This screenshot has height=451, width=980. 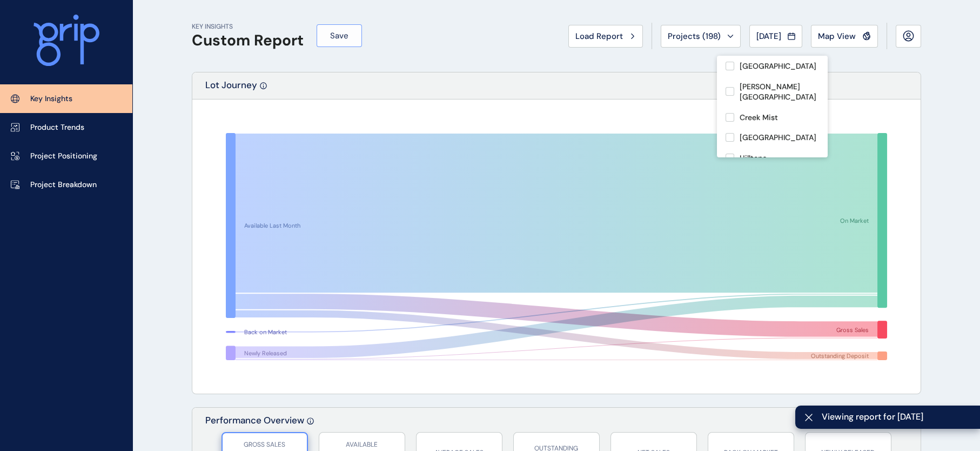 I want to click on button: Save, so click(x=339, y=36).